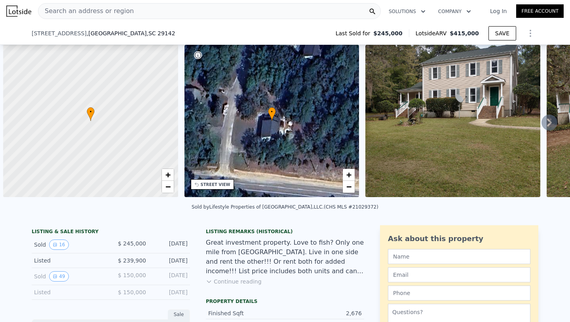  What do you see at coordinates (234, 281) in the screenshot?
I see `button: Continue reading` at bounding box center [234, 281].